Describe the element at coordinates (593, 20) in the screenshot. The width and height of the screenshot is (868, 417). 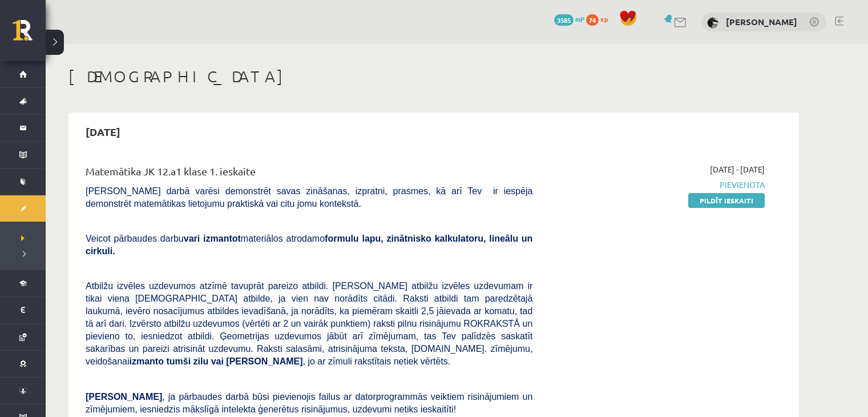
I see `span: 74` at that location.